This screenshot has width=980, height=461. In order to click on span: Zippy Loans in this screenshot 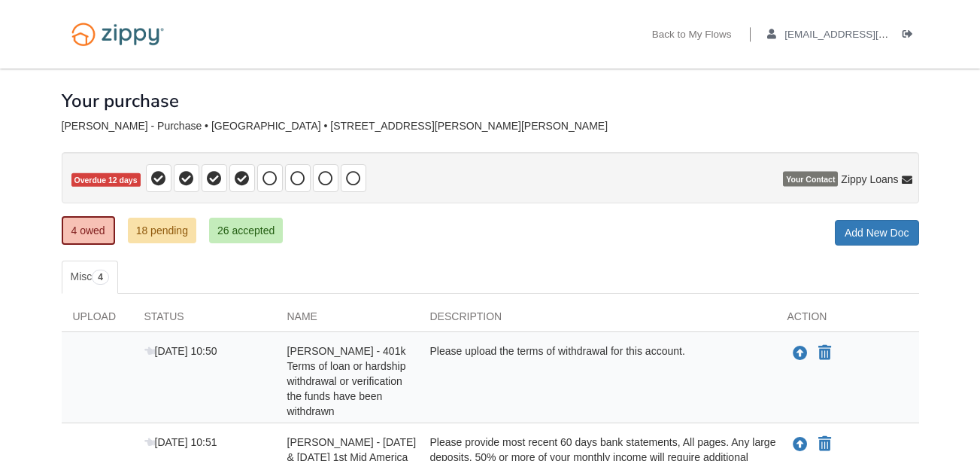, I will do `click(870, 180)`.